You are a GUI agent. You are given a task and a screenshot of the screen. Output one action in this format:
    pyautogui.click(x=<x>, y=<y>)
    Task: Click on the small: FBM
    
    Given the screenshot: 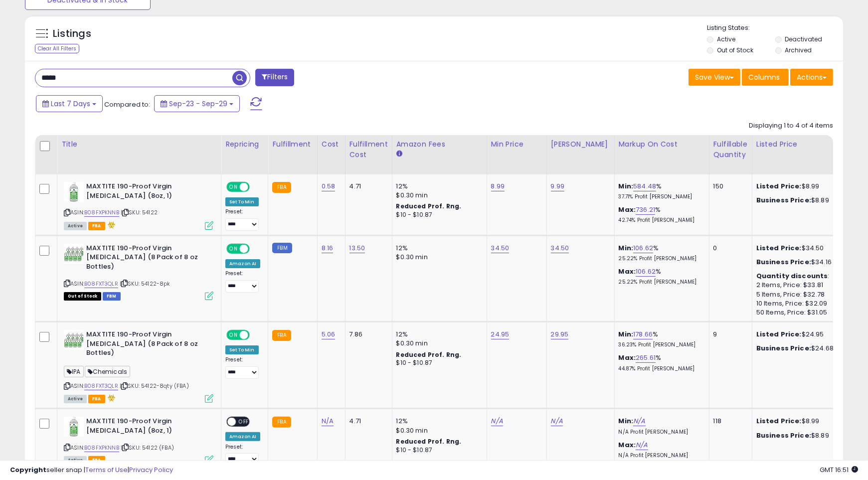 What is the action you would take?
    pyautogui.click(x=282, y=248)
    